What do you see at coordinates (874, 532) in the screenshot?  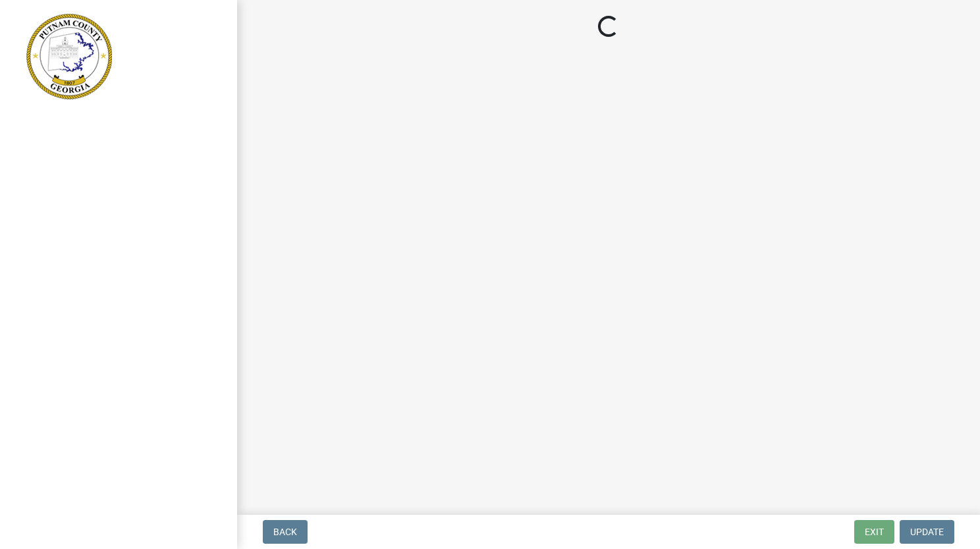 I see `button: Exit` at bounding box center [874, 532].